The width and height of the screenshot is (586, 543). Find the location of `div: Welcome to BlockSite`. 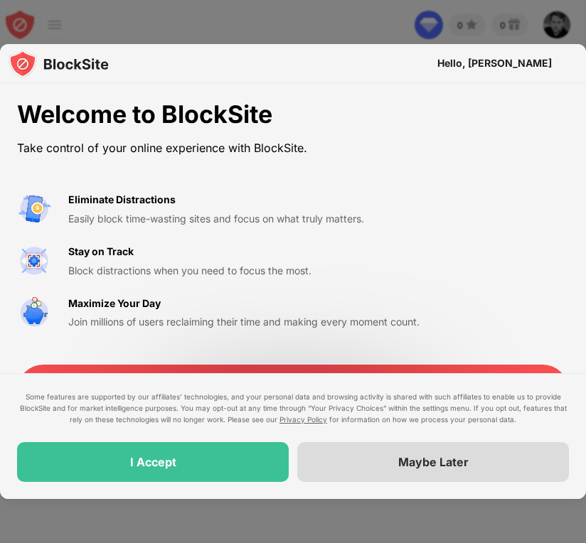

div: Welcome to BlockSite is located at coordinates (218, 114).